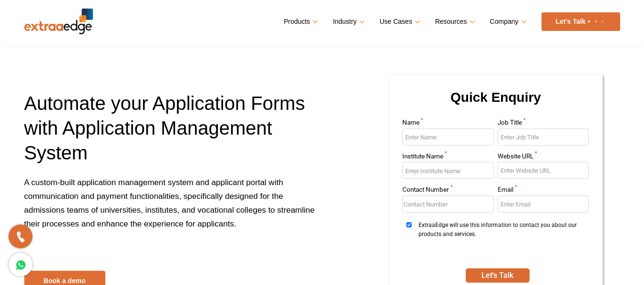 The image size is (644, 285). Describe the element at coordinates (543, 170) in the screenshot. I see `input: Enter Website URL` at that location.